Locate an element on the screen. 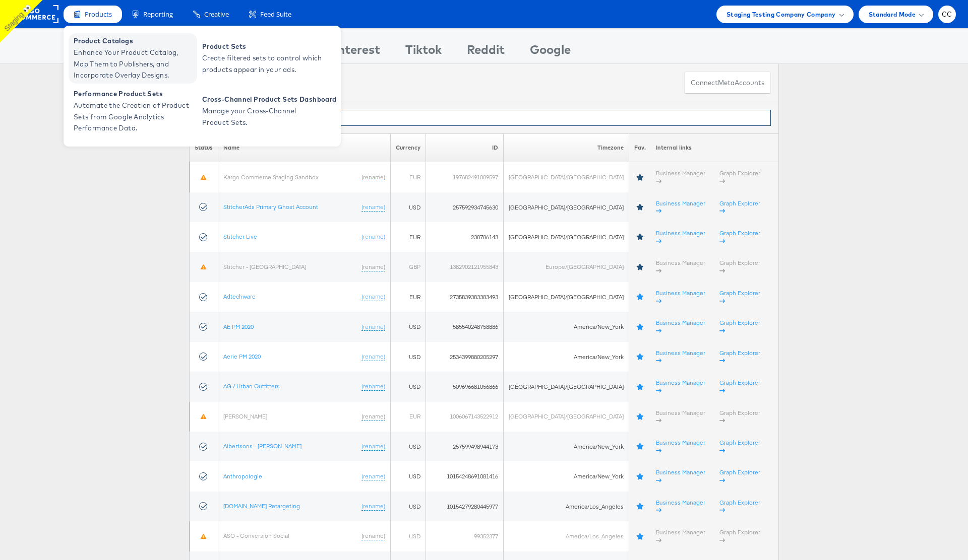 The image size is (968, 560). td: America/Los_Angeles is located at coordinates (566, 536).